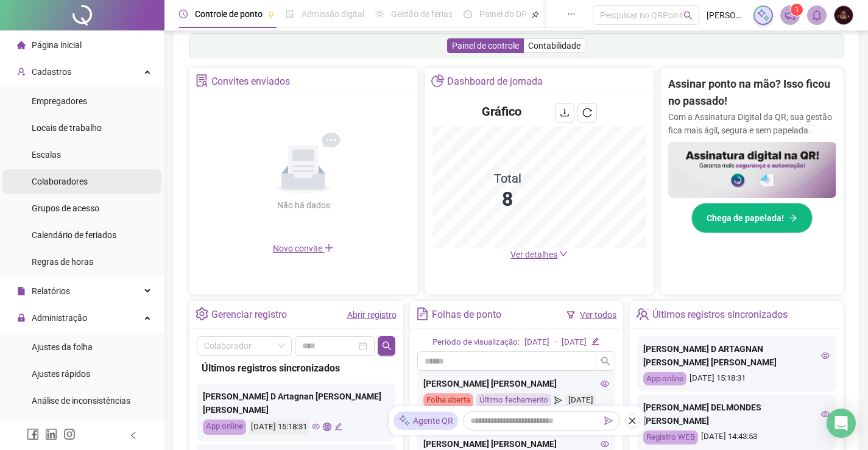  What do you see at coordinates (21, 318) in the screenshot?
I see `span: lock` at bounding box center [21, 318].